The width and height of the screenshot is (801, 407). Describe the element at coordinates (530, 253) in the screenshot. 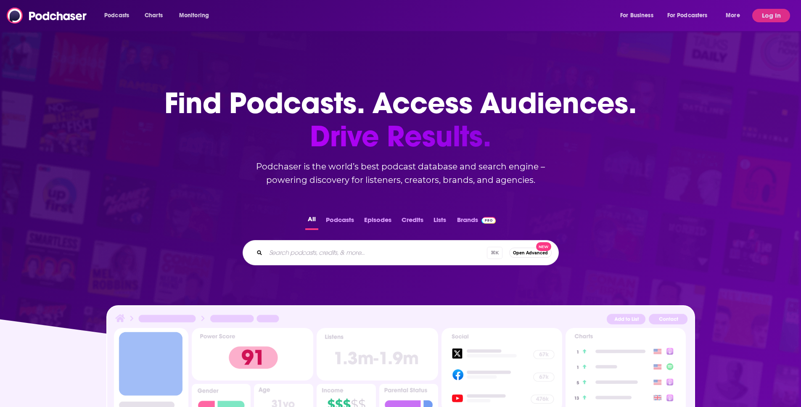

I see `span: Open Advanced` at that location.